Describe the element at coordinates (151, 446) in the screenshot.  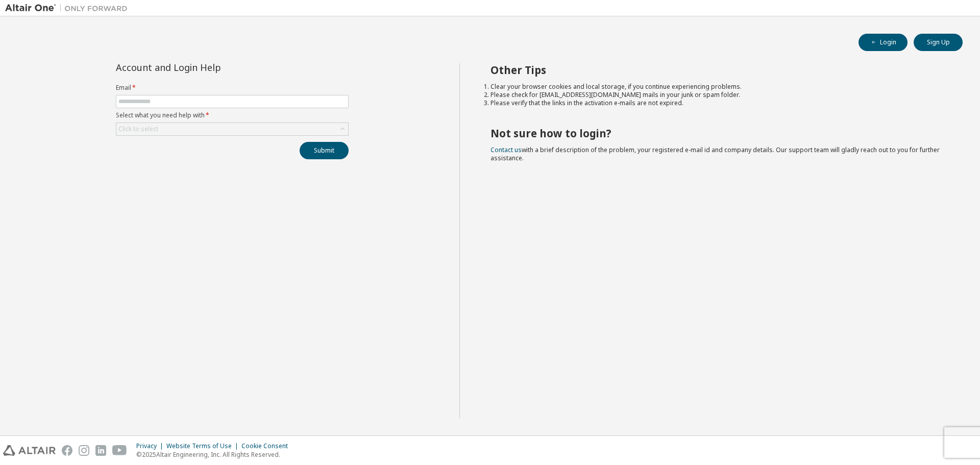
I see `div: Privacy` at that location.